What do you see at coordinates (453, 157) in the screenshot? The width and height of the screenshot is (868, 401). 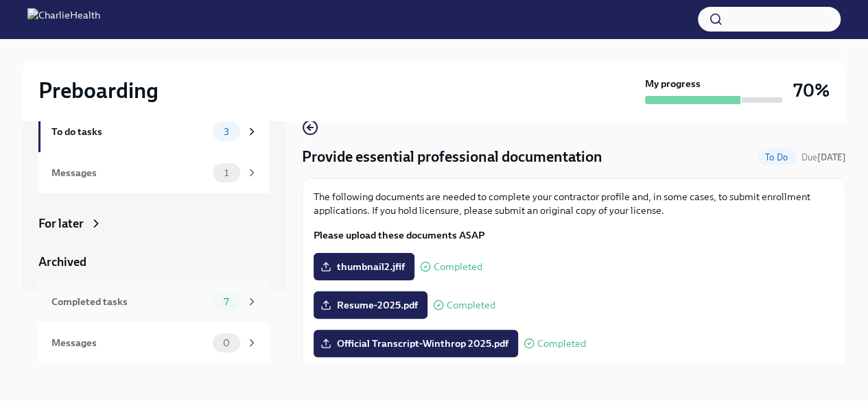 I see `h4: Provide essential professional documentation` at bounding box center [453, 157].